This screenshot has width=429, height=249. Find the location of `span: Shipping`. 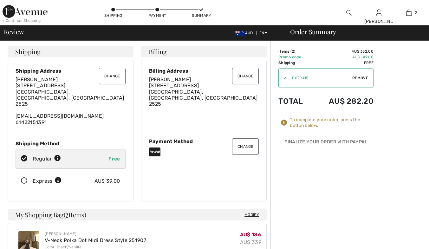

span: Shipping is located at coordinates (28, 52).